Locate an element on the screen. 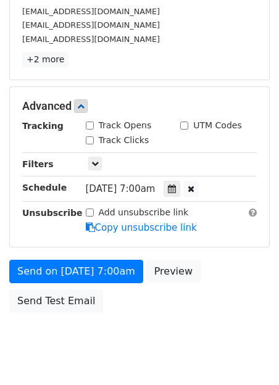  a: Preview is located at coordinates (173, 271).